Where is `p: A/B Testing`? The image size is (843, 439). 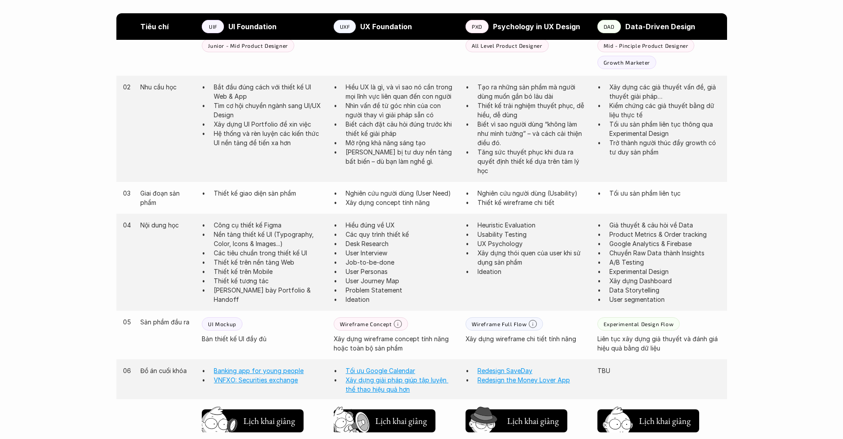 p: A/B Testing is located at coordinates (665, 262).